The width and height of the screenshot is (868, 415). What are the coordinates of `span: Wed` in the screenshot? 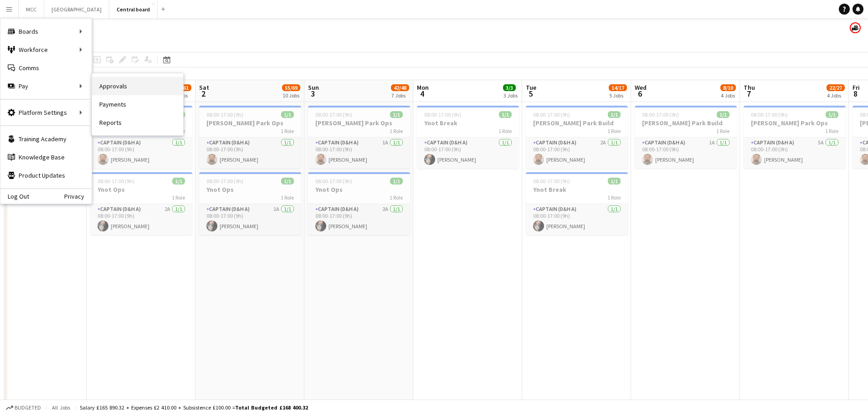 It's located at (641, 88).